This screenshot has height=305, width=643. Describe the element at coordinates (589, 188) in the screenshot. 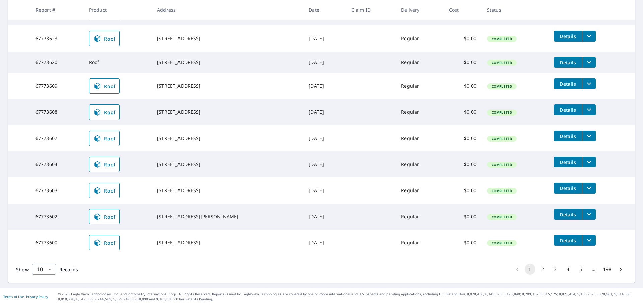

I see `button: filesDropdownBtn-67773603` at that location.